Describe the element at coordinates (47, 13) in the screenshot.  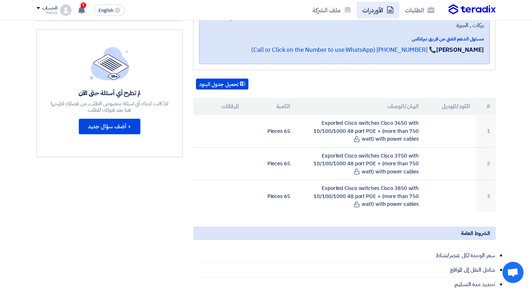
I see `div: Menna` at that location.